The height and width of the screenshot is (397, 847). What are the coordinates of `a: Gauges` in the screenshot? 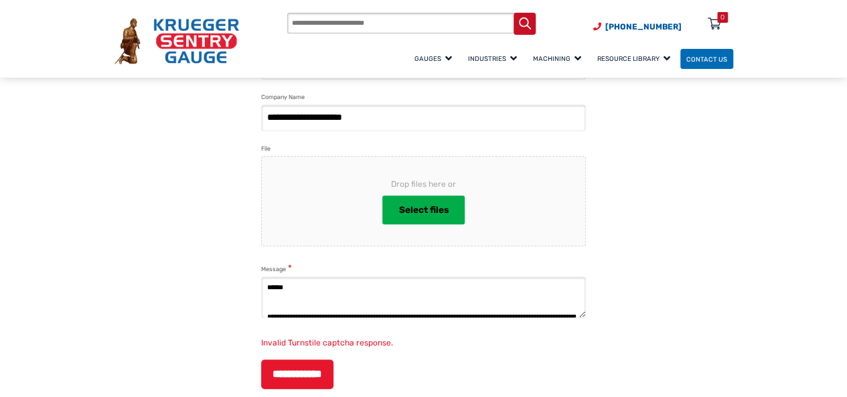 It's located at (435, 58).